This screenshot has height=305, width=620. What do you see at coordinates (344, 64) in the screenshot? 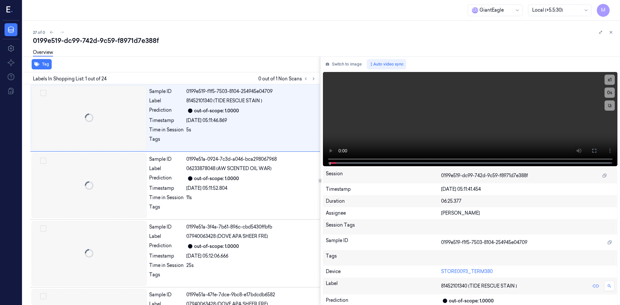
I see `button: Switch to image` at bounding box center [344, 64].